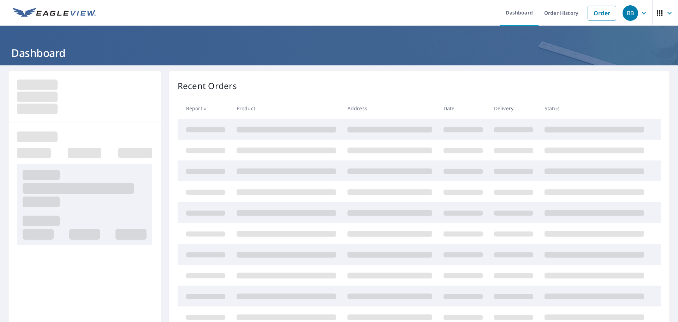  What do you see at coordinates (594, 108) in the screenshot?
I see `th: Status` at bounding box center [594, 108].